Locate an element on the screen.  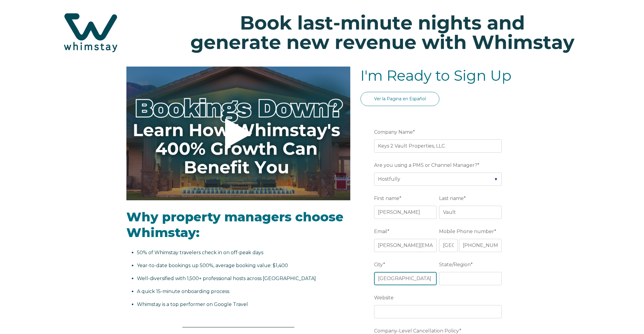
span: Company Name is located at coordinates (393, 132).